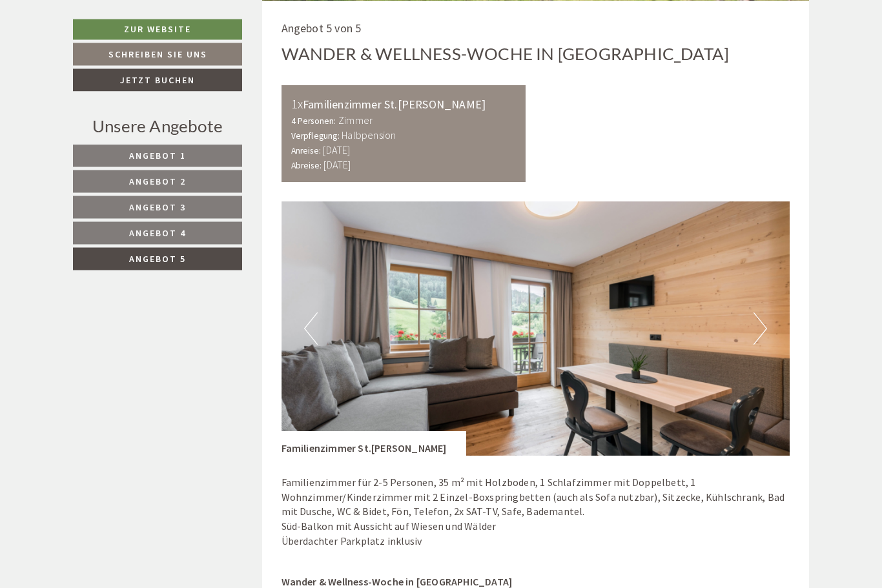 The height and width of the screenshot is (588, 882). Describe the element at coordinates (321, 28) in the screenshot. I see `span: Angebot 5 von 5` at that location.